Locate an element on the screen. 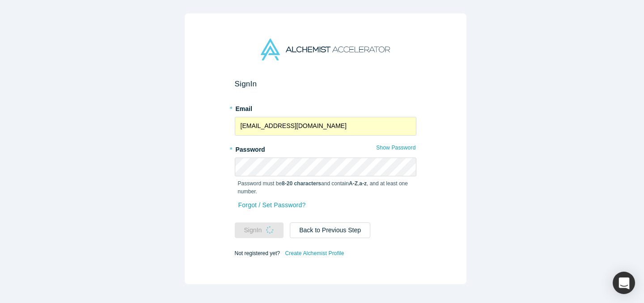  img: Alchemist Accelerator Logo is located at coordinates (325, 49).